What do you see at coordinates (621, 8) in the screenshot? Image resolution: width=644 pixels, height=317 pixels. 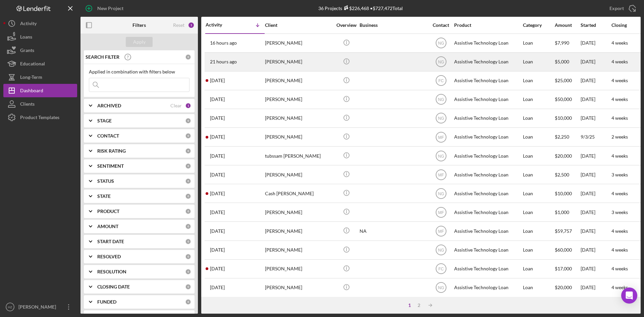 I see `button: Export` at bounding box center [621, 8].